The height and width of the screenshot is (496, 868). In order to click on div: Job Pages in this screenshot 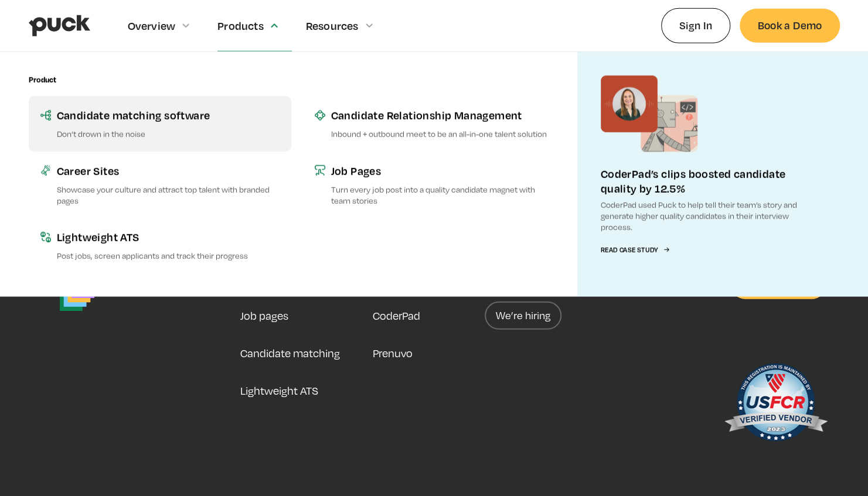, I will do `click(443, 171)`.